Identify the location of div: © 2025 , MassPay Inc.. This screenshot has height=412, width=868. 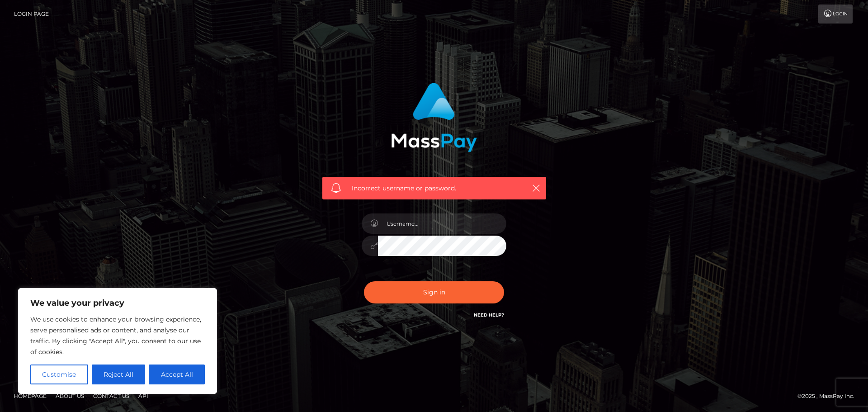
(829, 396).